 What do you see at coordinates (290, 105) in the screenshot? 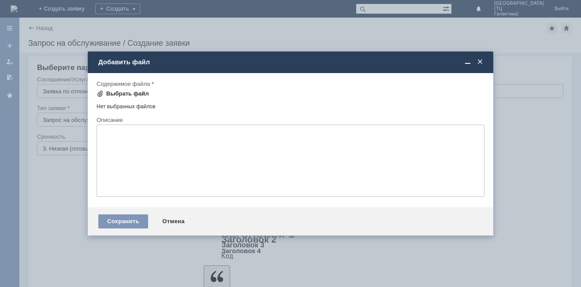
I see `div: Нет выбранных файлов` at bounding box center [290, 105].